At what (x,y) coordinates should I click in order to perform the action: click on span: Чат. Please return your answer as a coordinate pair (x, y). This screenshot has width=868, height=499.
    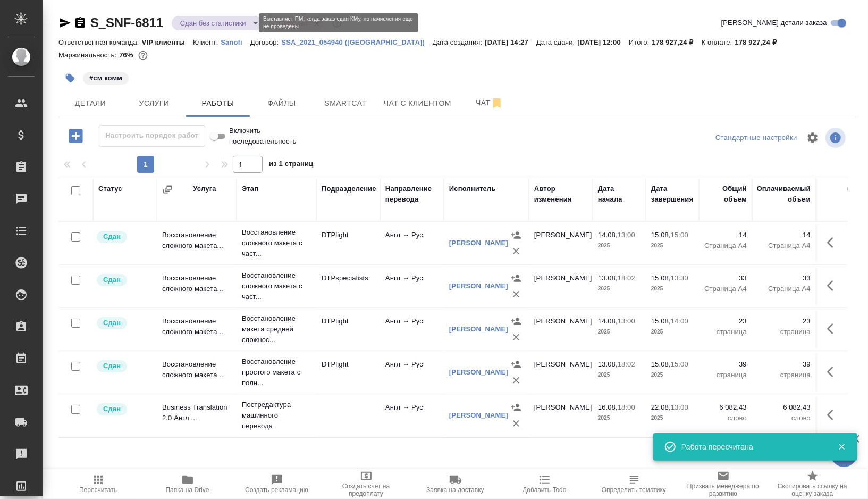
    Looking at the image, I should click on (490, 102).